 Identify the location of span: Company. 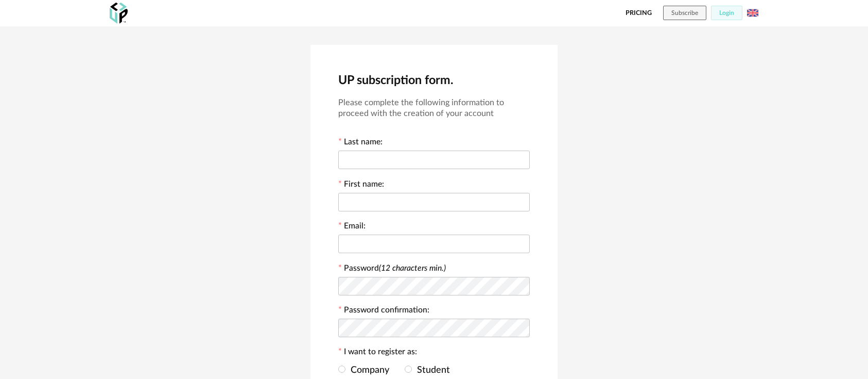
(367, 370).